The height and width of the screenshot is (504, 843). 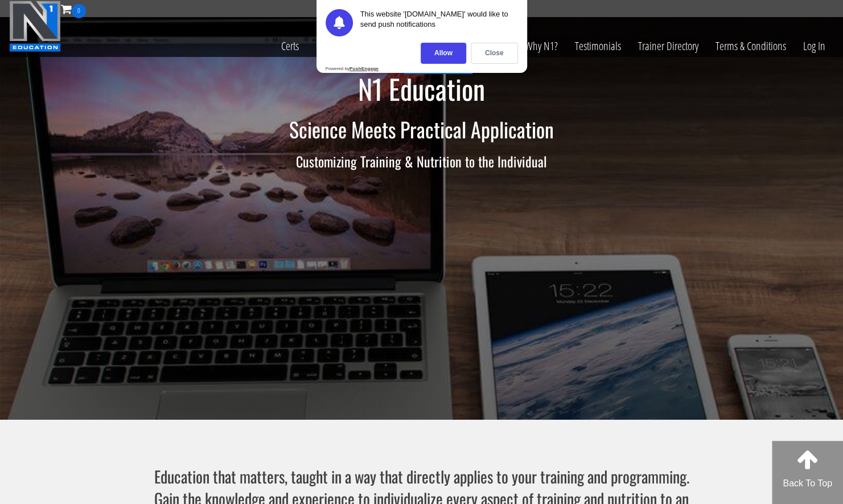 I want to click on a: 0, so click(x=74, y=8).